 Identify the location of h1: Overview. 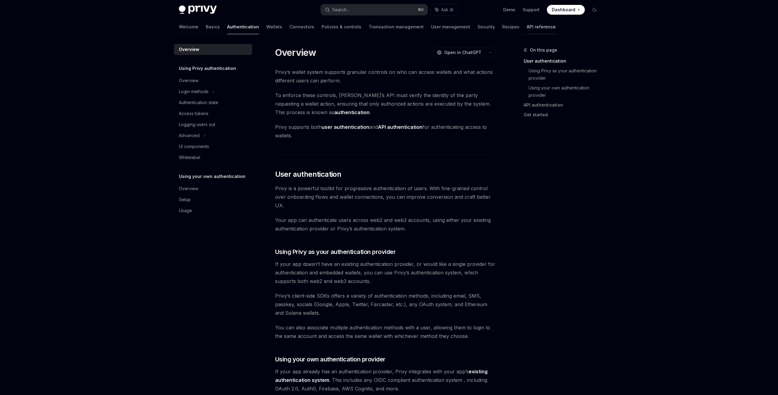
(296, 53).